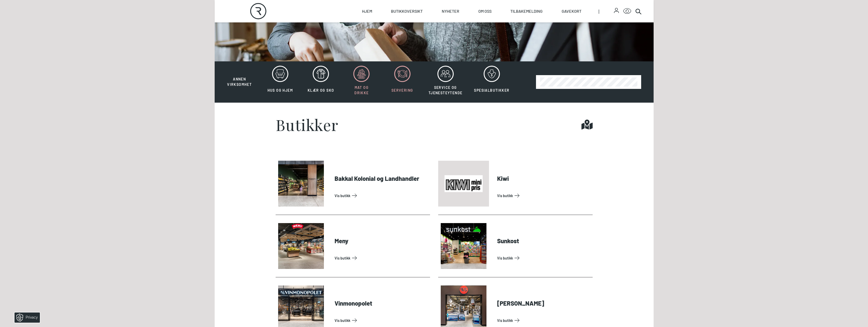 This screenshot has height=327, width=868. What do you see at coordinates (402, 82) in the screenshot?
I see `button: Servering` at bounding box center [402, 82].